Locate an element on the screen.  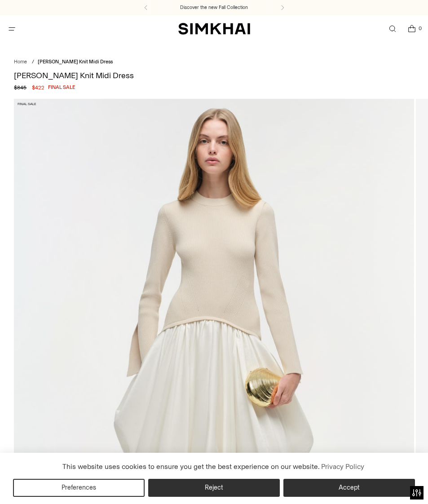
span: $422 is located at coordinates (38, 88).